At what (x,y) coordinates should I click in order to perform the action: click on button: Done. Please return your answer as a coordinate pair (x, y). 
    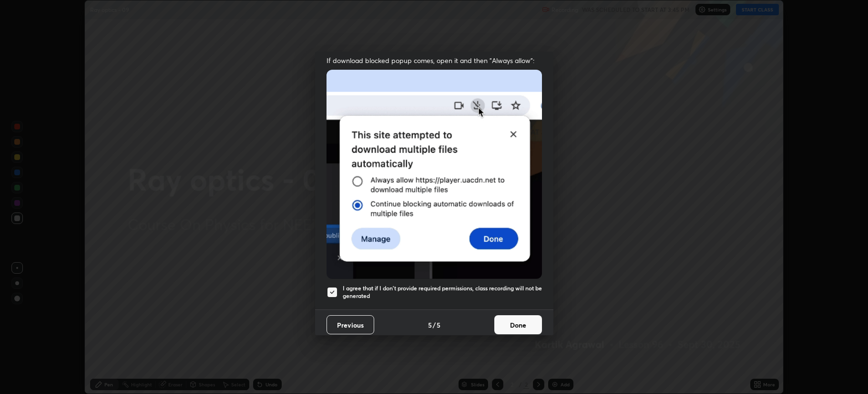
    Looking at the image, I should click on (518, 324).